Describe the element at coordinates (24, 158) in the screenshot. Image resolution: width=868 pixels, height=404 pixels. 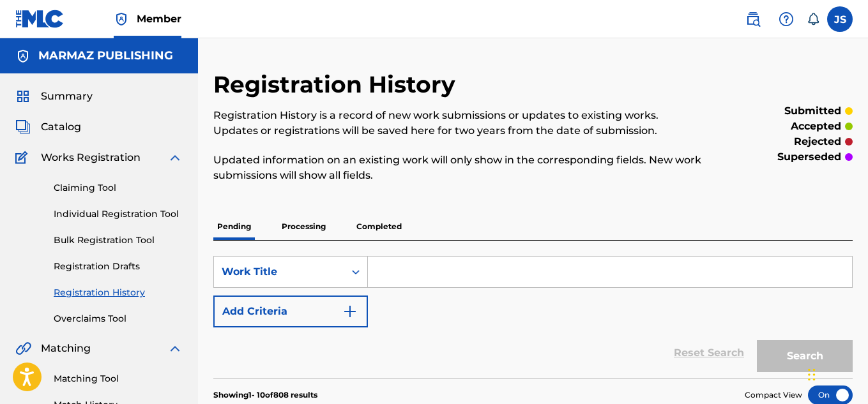
I see `img: Works Registration` at that location.